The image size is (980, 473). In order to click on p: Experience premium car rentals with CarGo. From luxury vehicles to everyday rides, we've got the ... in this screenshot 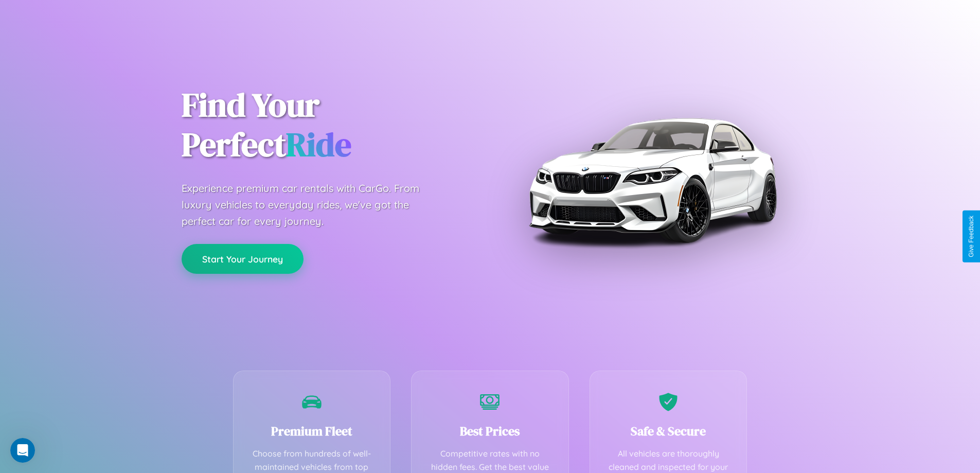, I will do `click(311, 205)`.